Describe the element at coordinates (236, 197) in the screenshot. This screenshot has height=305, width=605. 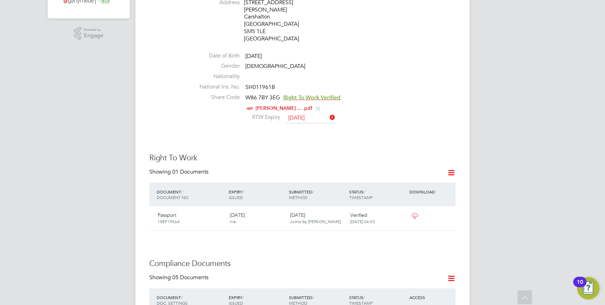
I see `span: ISSUED` at that location.